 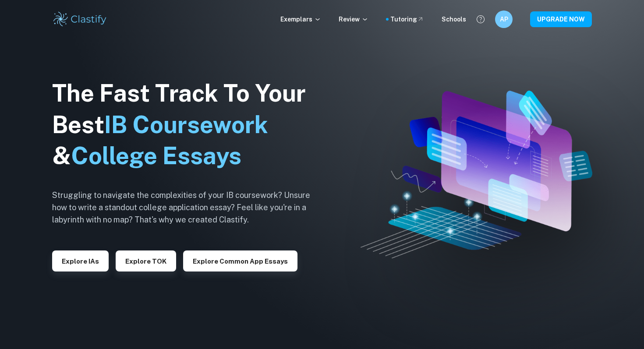 I want to click on img: Clastify logo, so click(x=80, y=19).